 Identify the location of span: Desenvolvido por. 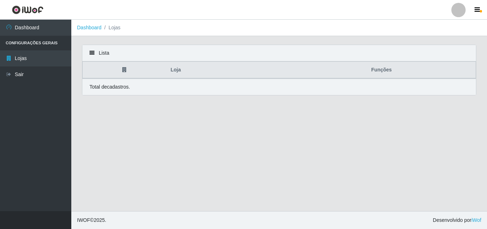
(457, 220).